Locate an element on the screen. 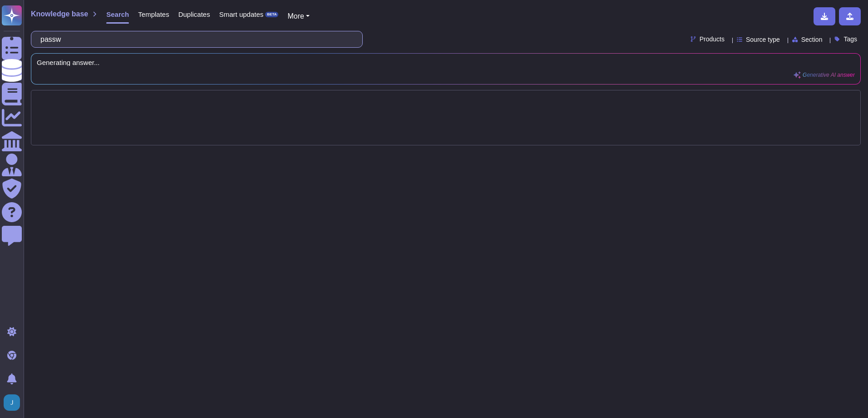 The height and width of the screenshot is (418, 868). span: Knowledge base is located at coordinates (60, 15).